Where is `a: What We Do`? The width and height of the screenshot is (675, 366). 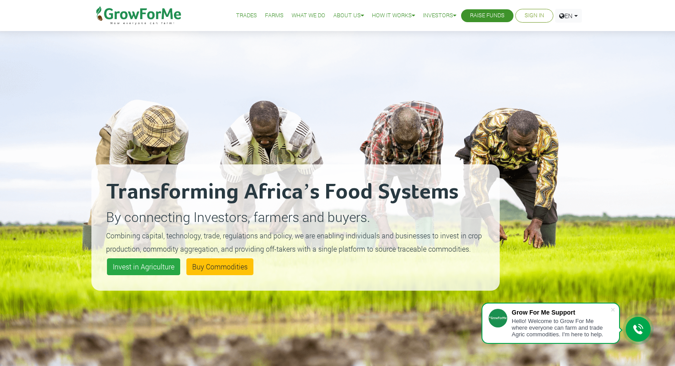
a: What We Do is located at coordinates (308, 16).